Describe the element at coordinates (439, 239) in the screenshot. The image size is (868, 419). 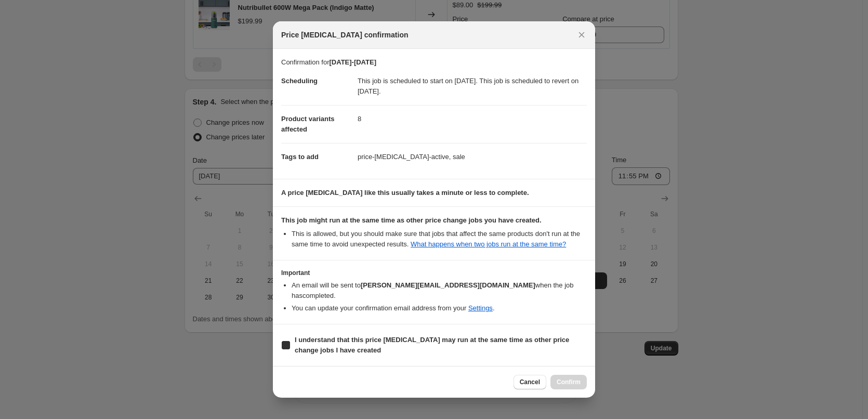
I see `li: This is allowed, but you should make sure that jobs that affect the same products don ' t run at ...` at that location.